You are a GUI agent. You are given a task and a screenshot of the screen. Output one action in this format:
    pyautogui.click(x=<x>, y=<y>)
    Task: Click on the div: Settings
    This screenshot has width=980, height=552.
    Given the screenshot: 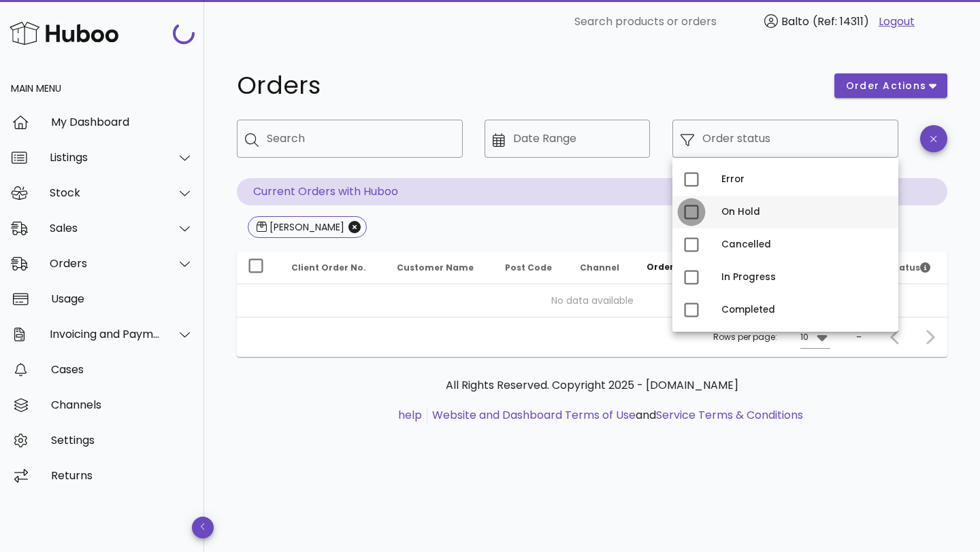 What is the action you would take?
    pyautogui.click(x=122, y=440)
    